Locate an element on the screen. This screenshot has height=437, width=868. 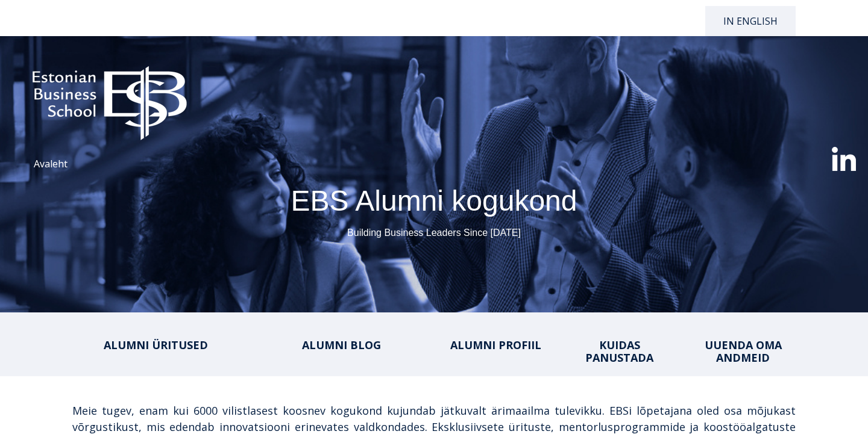
a: ALUMNI PROFIIL is located at coordinates (495, 345).